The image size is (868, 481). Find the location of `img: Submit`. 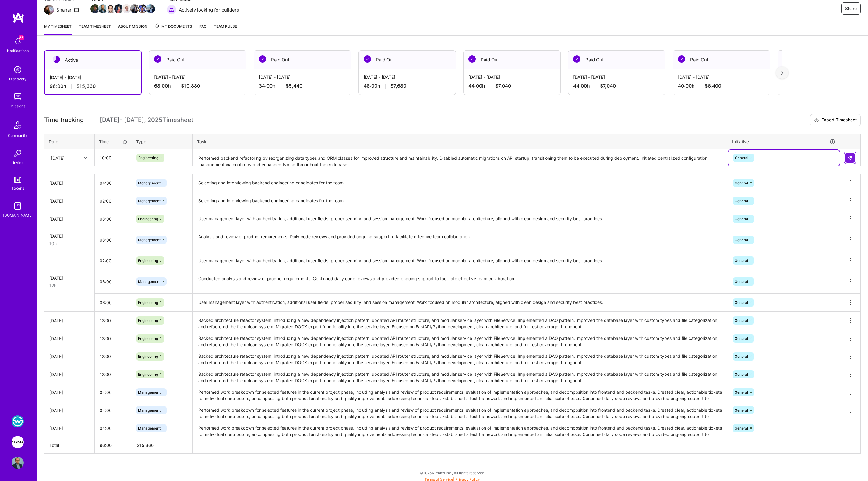

img: Submit is located at coordinates (850, 158).